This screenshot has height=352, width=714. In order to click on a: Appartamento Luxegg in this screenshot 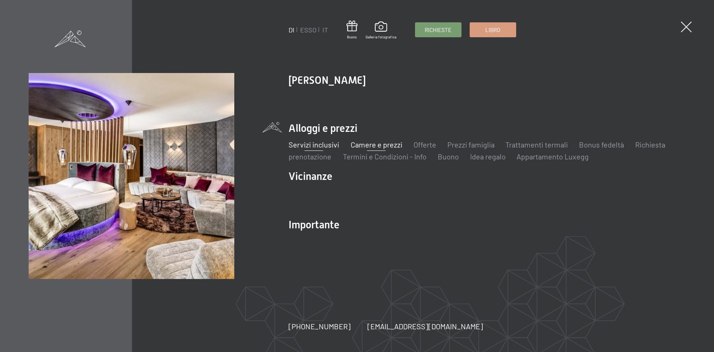, I will do `click(553, 156)`.